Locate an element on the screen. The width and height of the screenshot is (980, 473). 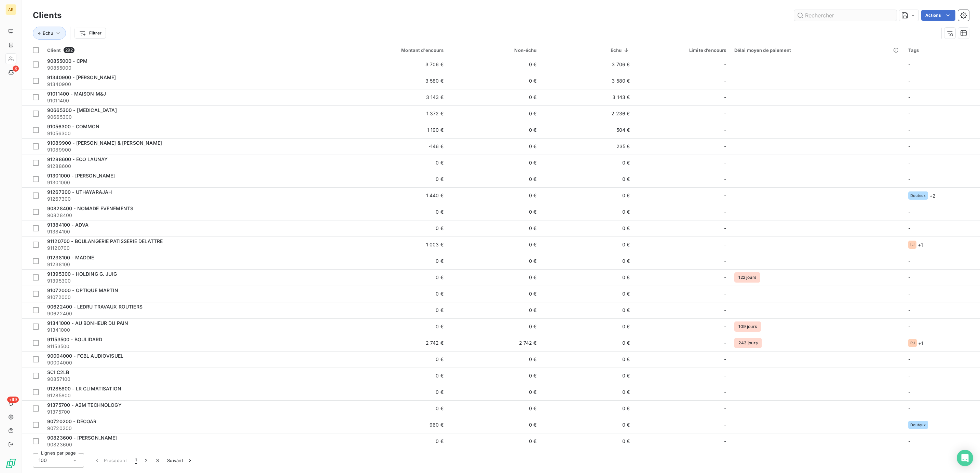
div: Montant d'encours is located at coordinates (385, 51).